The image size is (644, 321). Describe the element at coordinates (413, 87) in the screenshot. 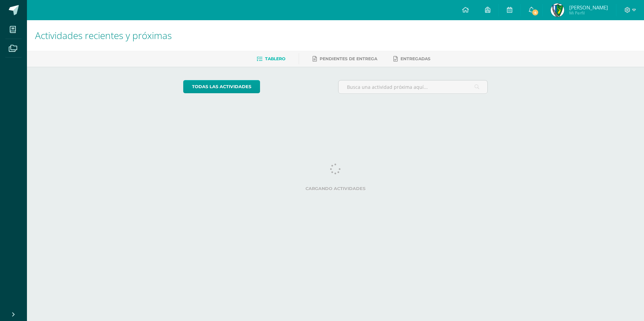

I see `input: Busca una actividad próxima aquí...` at that location.